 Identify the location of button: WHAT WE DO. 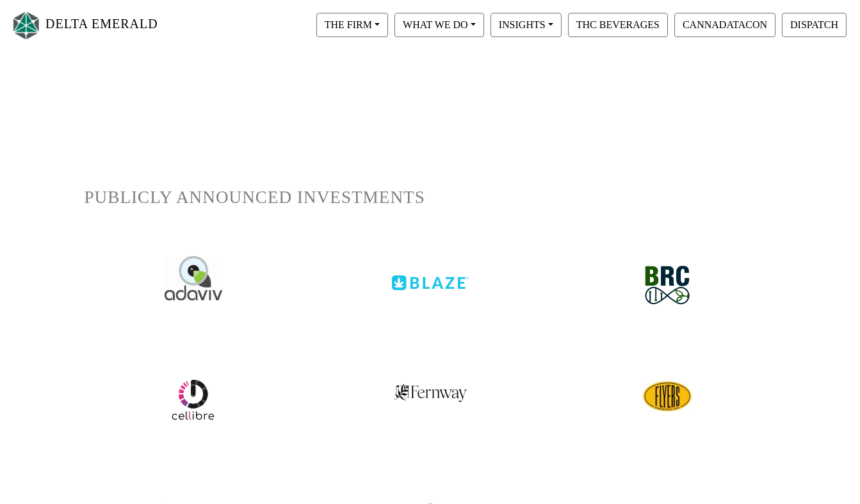
(439, 25).